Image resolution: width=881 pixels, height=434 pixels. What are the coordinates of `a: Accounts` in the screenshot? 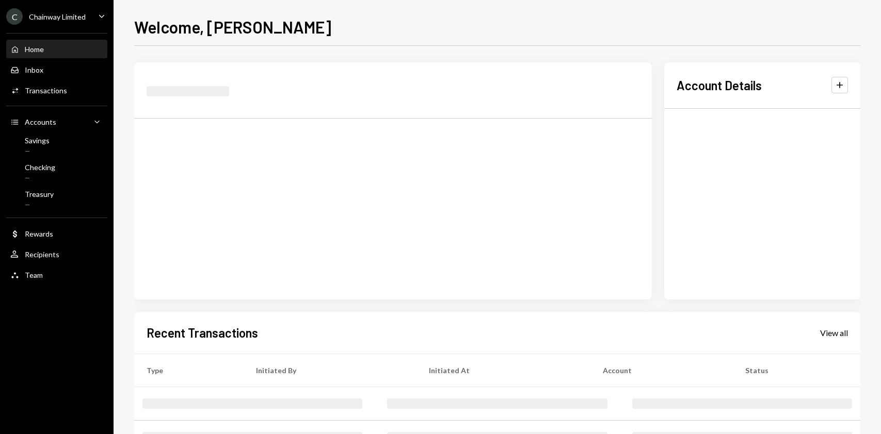 It's located at (57, 122).